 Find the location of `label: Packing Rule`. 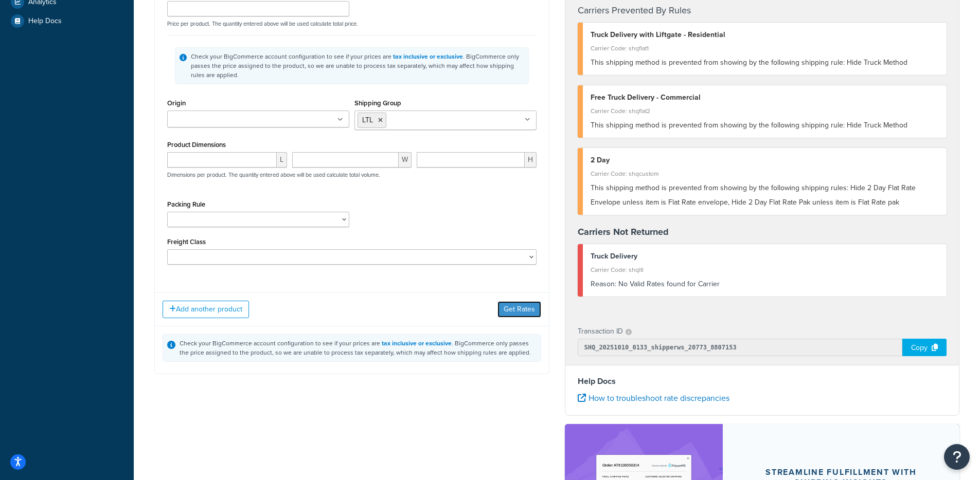

label: Packing Rule is located at coordinates (186, 204).